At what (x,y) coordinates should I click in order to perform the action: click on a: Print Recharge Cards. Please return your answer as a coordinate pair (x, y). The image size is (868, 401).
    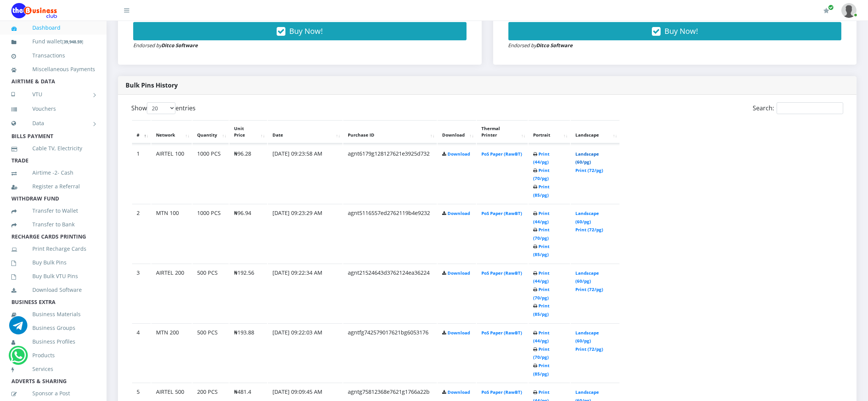
    Looking at the image, I should click on (54, 249).